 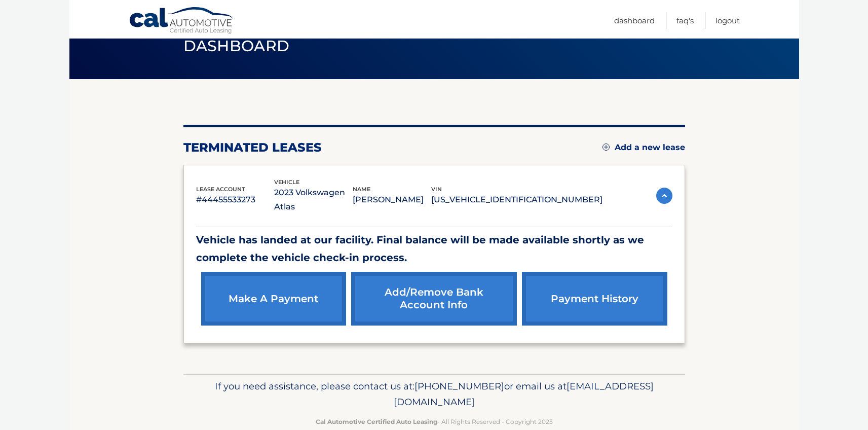 I want to click on img: accordion-active.svg, so click(x=664, y=196).